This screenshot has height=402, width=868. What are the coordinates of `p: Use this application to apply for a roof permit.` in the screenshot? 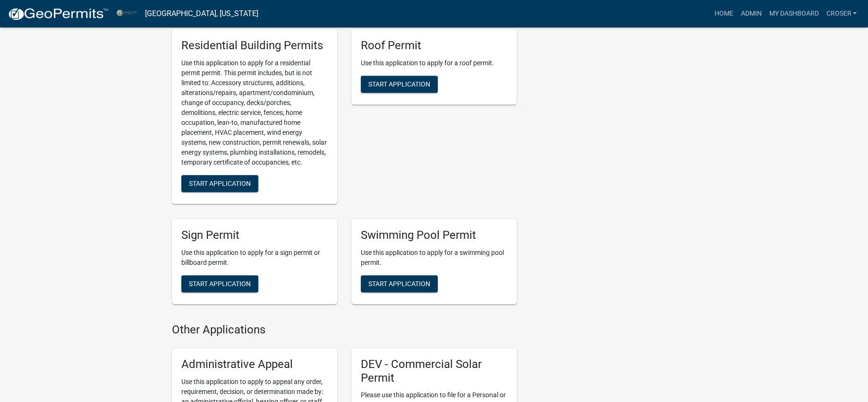 It's located at (434, 63).